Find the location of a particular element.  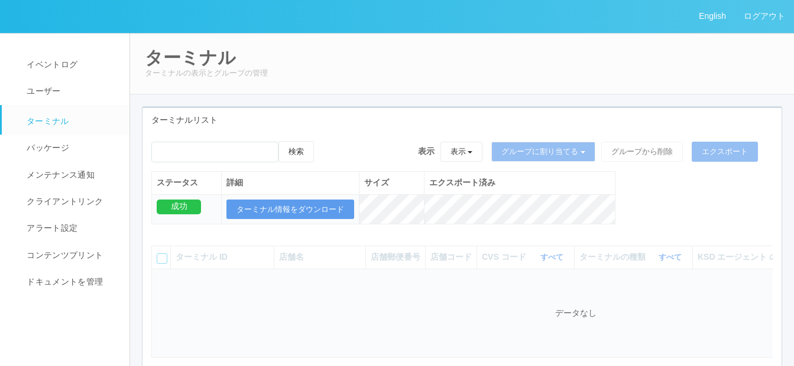

a: メンテナンス通知 is located at coordinates (71, 175).